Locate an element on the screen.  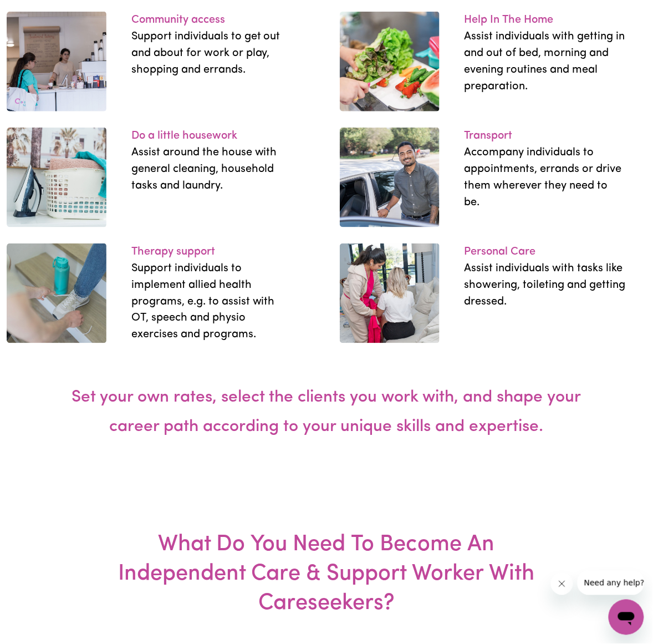
p: Support individuals to implement allied health programs, e.g. to assist with OT, speech and physi... is located at coordinates (212, 302).